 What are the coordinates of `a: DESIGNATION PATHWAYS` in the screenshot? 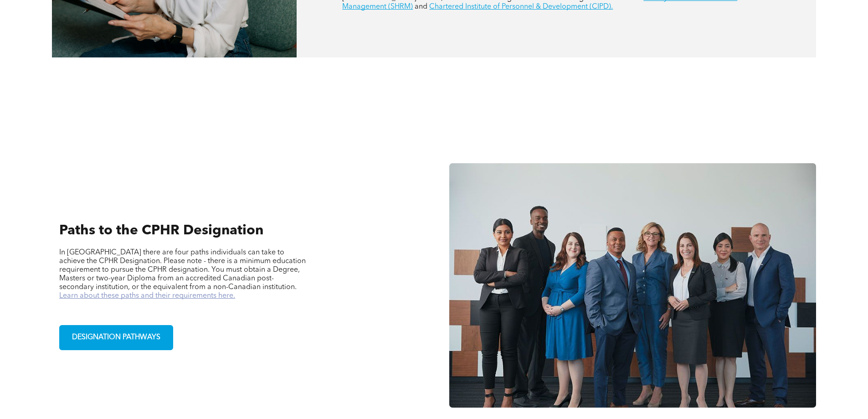 It's located at (116, 338).